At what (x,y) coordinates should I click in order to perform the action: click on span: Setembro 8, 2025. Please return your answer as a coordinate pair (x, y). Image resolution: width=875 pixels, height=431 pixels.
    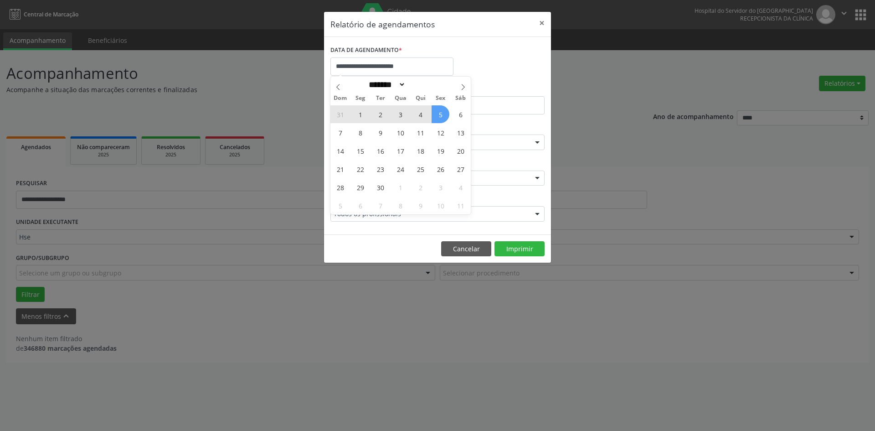
    Looking at the image, I should click on (360, 132).